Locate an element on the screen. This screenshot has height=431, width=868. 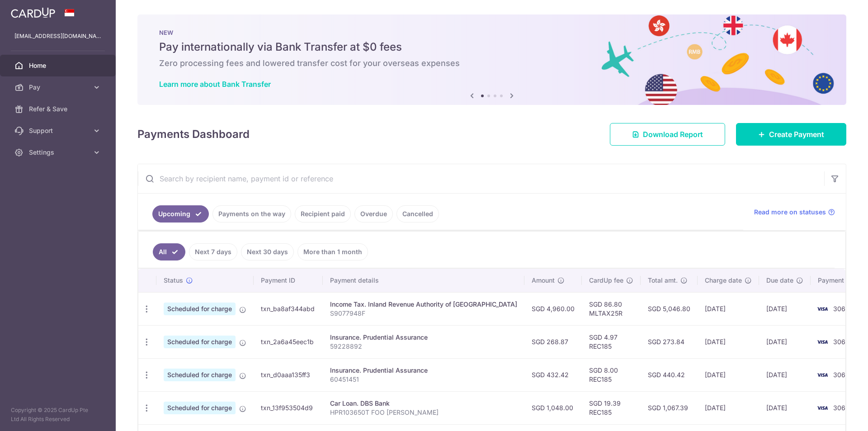
h6: Zero processing fees and lowered transfer cost for your overseas expenses is located at coordinates (492, 64).